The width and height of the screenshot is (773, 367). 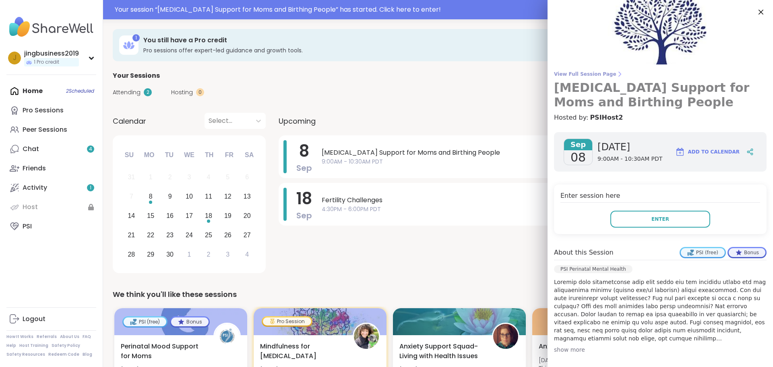 I want to click on div: Choose Monday, September 29th, 2025, so click(x=151, y=254).